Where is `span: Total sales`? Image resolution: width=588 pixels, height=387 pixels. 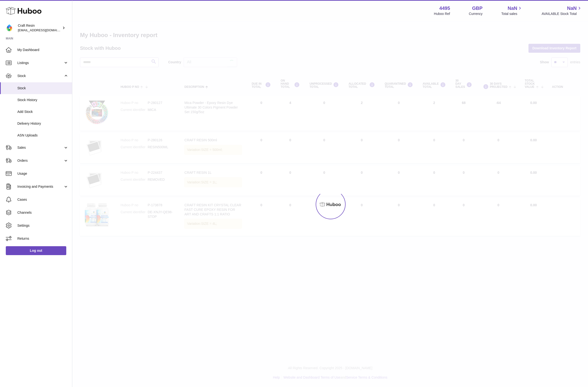 span: Total sales is located at coordinates (512, 14).